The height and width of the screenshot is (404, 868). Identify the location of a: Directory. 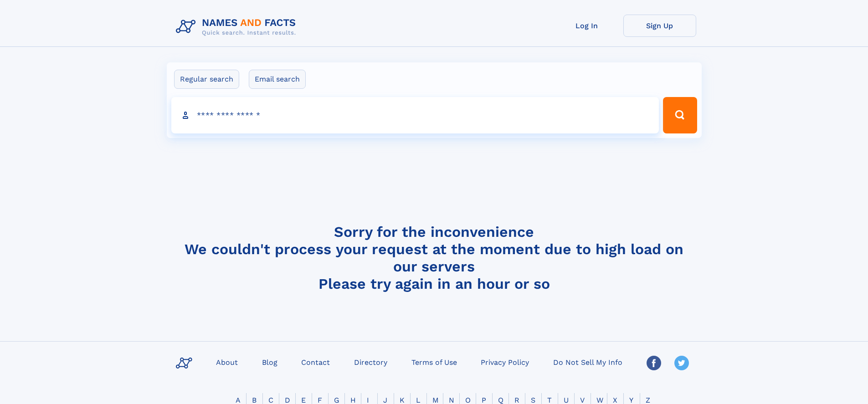
(371, 361).